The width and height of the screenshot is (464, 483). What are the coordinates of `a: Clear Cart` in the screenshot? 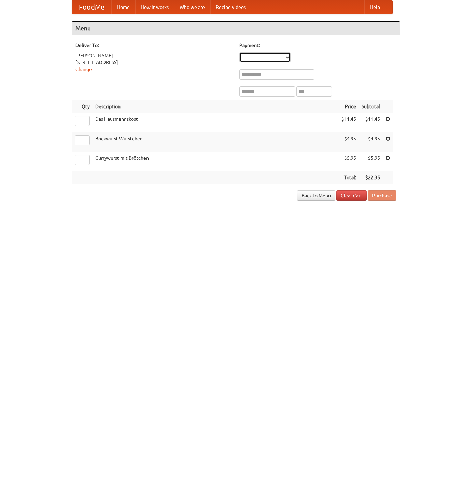 It's located at (351, 195).